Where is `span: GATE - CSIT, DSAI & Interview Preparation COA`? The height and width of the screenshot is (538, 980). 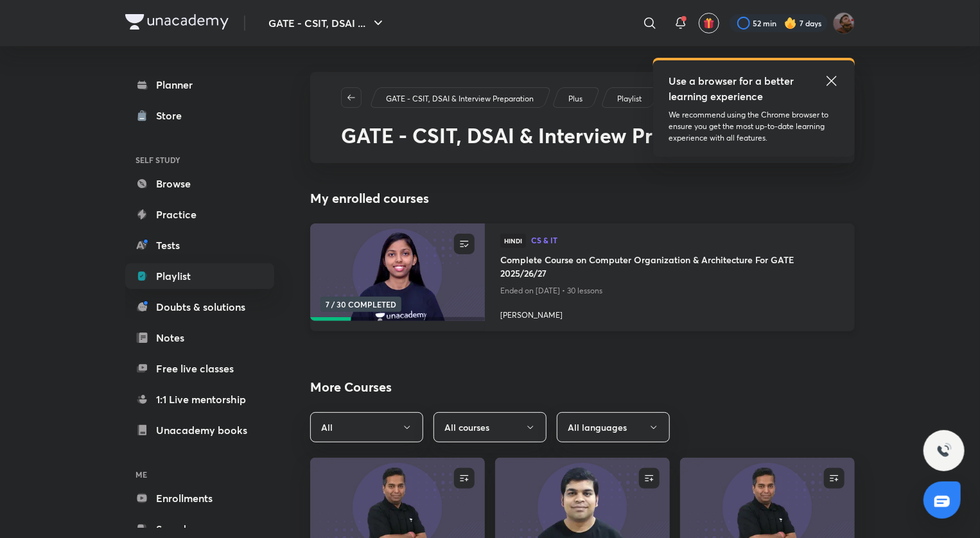 span: GATE - CSIT, DSAI & Interview Preparation COA is located at coordinates (569, 134).